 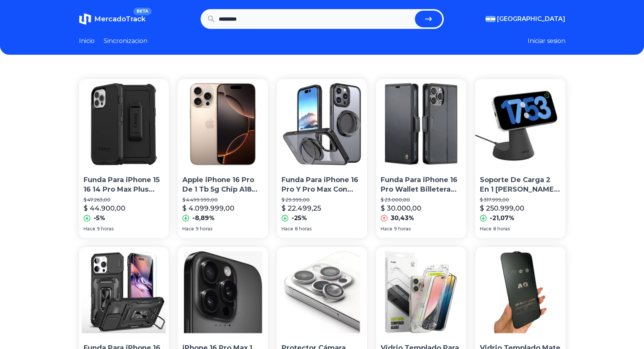 What do you see at coordinates (520, 124) in the screenshot?
I see `img: Soporte De Carga 2 En 1 Anker Magsafe iPhone 16 Ews` at bounding box center [520, 124].